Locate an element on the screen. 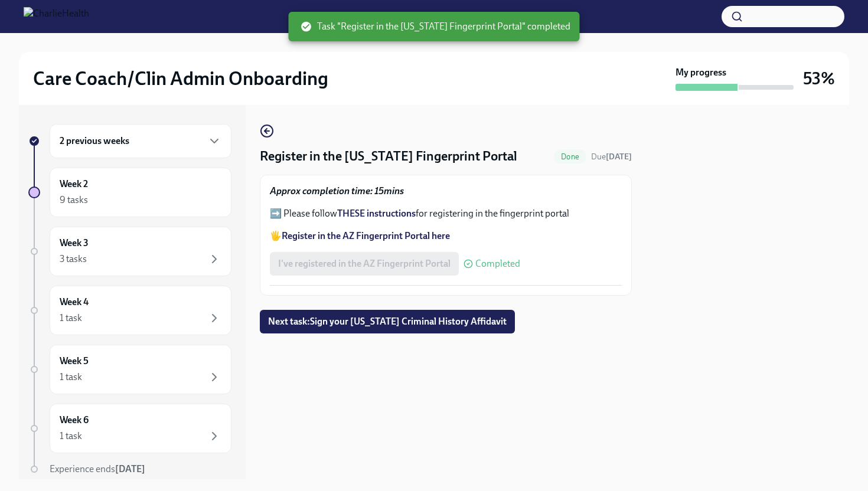 The width and height of the screenshot is (868, 491). div: 2 previous weeks is located at coordinates (140, 141).